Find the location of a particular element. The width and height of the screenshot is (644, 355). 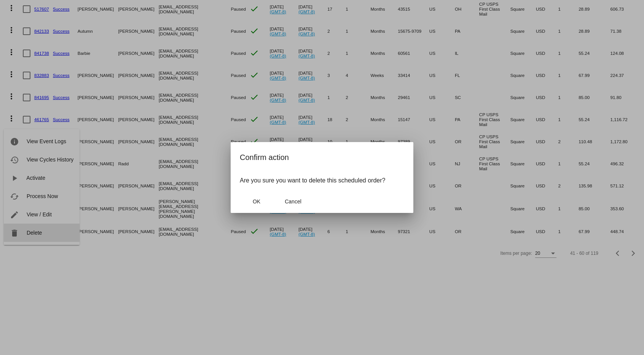

span: Cancel is located at coordinates (293, 201).